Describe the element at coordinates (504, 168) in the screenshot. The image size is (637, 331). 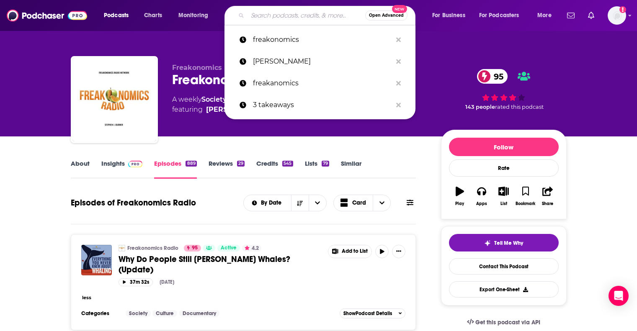
I see `div: Rate` at that location.